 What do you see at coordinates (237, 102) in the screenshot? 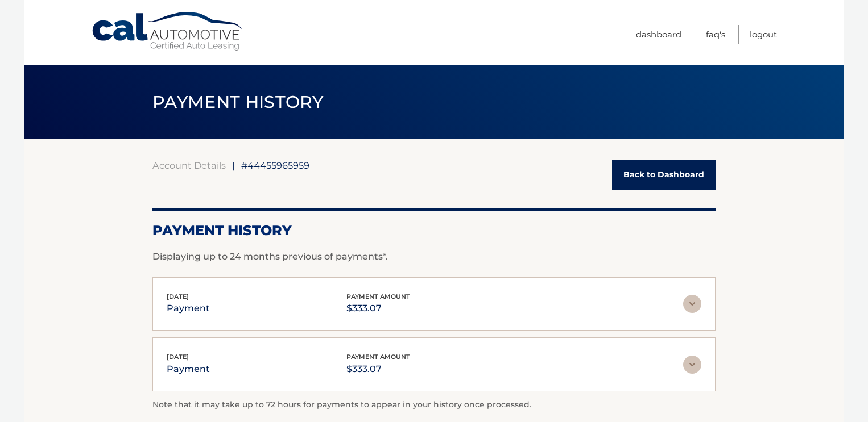
I see `span: PAYMENT HISTORY` at bounding box center [237, 102].